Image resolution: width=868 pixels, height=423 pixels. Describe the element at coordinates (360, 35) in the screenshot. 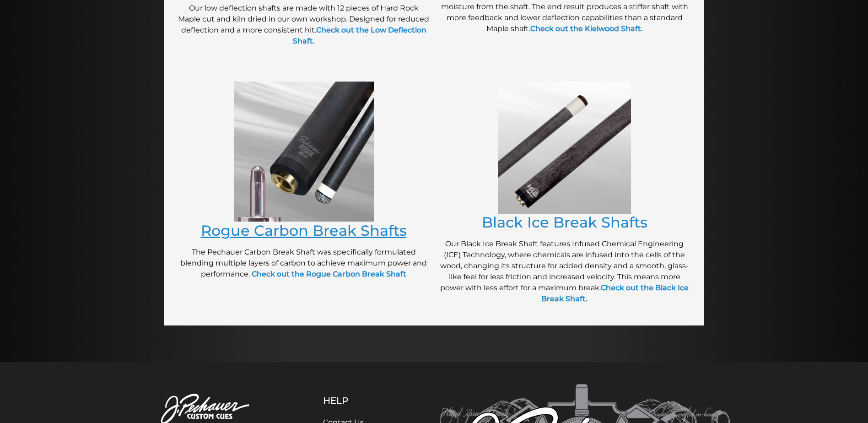

I see `strong: Check out the Low Deflection Shaft.` at that location.